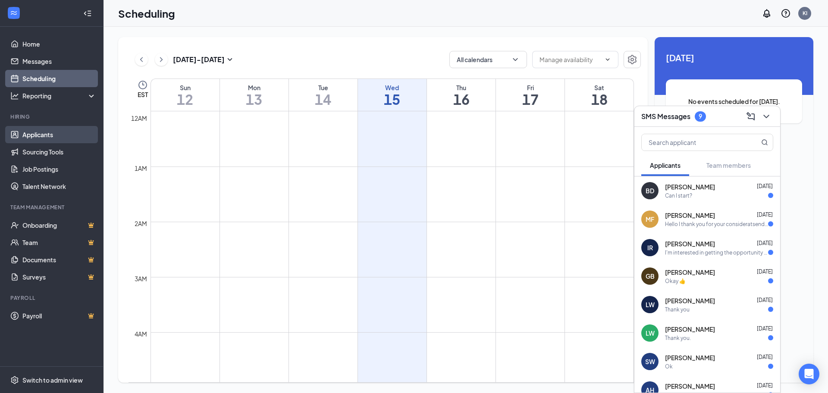  Describe the element at coordinates (59, 186) in the screenshot. I see `a: Talent Network` at that location.